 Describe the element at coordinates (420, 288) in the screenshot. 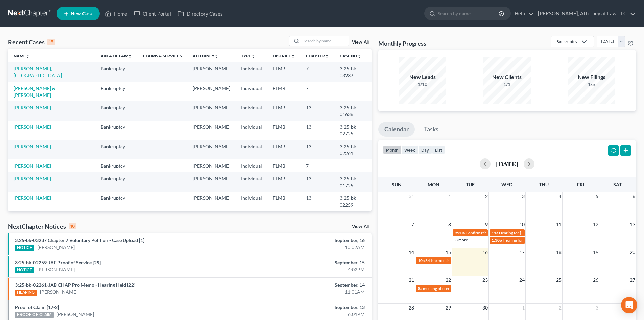

I see `span: 8a` at that location.